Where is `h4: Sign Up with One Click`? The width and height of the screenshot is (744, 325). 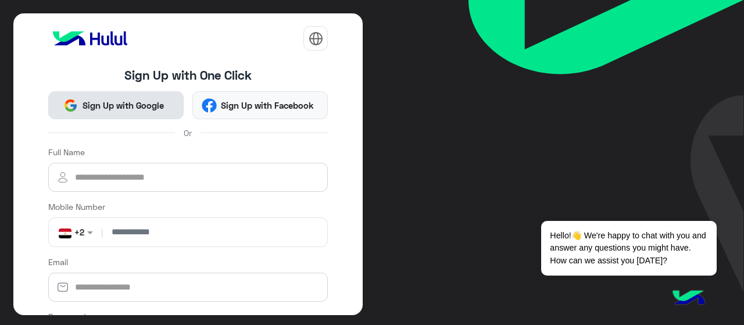 h4: Sign Up with One Click is located at coordinates (188, 75).